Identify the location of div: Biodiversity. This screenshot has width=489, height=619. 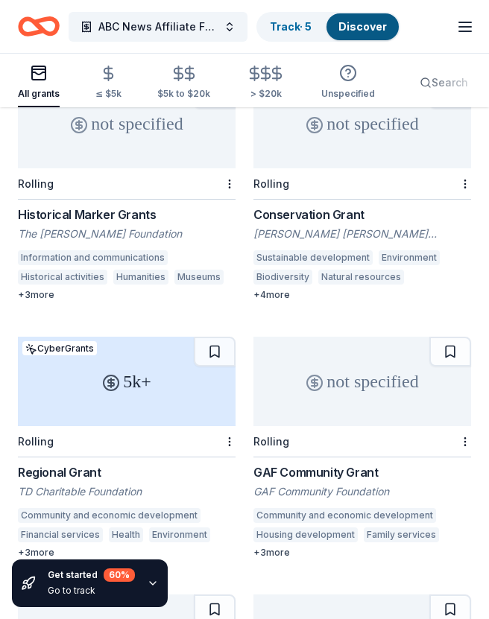
(282, 277).